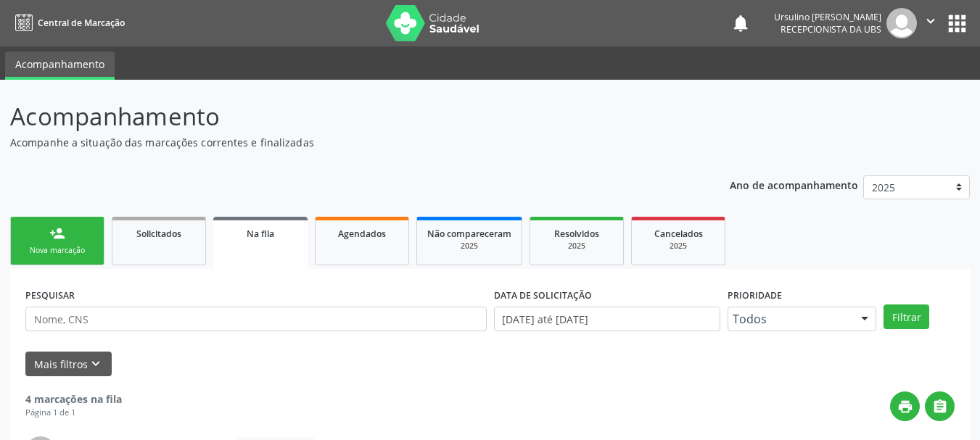 The width and height of the screenshot is (980, 440). I want to click on span: Na fila, so click(261, 233).